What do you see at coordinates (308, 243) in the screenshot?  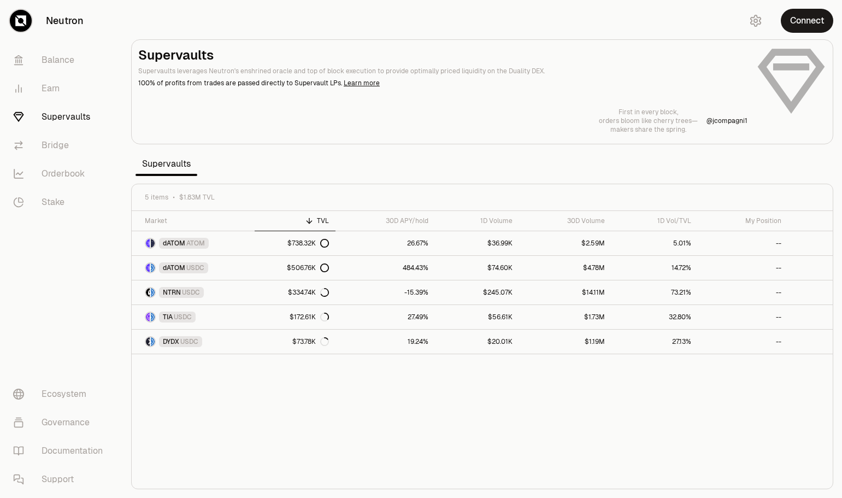 I see `div: $738.32K` at bounding box center [308, 243].